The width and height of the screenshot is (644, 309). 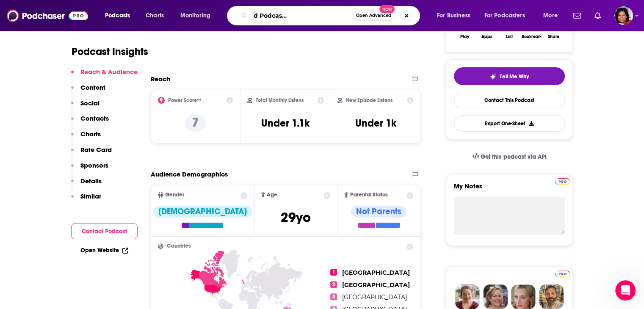 I want to click on button: Sponsors, so click(x=90, y=169).